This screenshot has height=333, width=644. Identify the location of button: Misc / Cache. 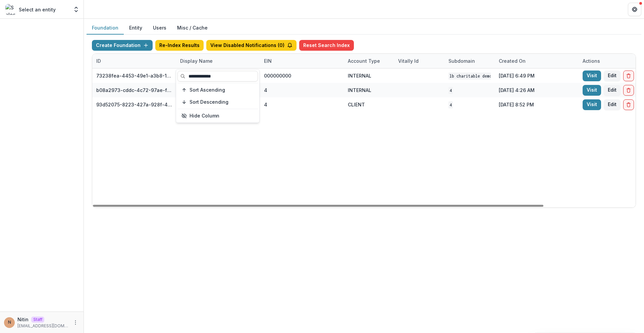
(192, 27).